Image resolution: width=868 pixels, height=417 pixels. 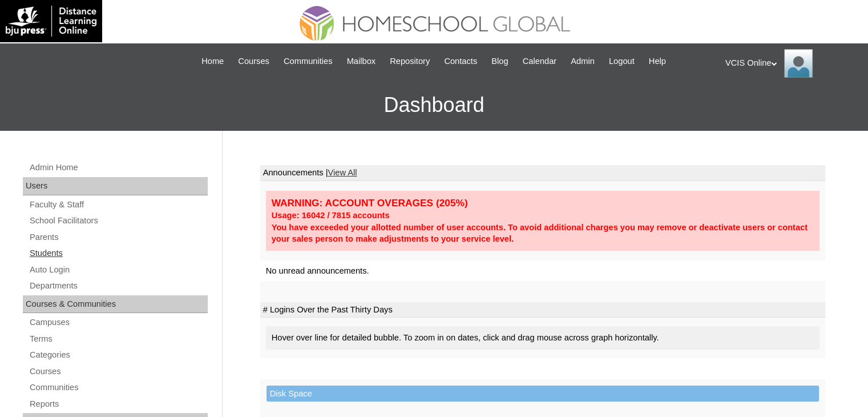 What do you see at coordinates (542, 271) in the screenshot?
I see `td: No unread announcements.` at bounding box center [542, 271].